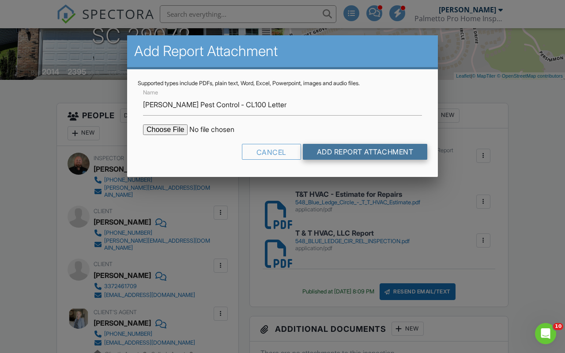 The width and height of the screenshot is (565, 353). I want to click on label: Name, so click(151, 93).